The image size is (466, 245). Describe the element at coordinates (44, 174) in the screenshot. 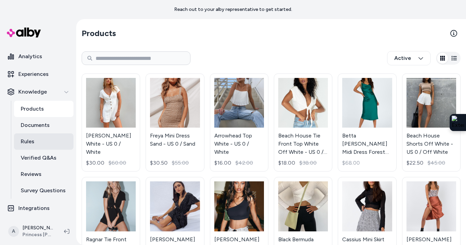

I see `a: Reviews` at that location.